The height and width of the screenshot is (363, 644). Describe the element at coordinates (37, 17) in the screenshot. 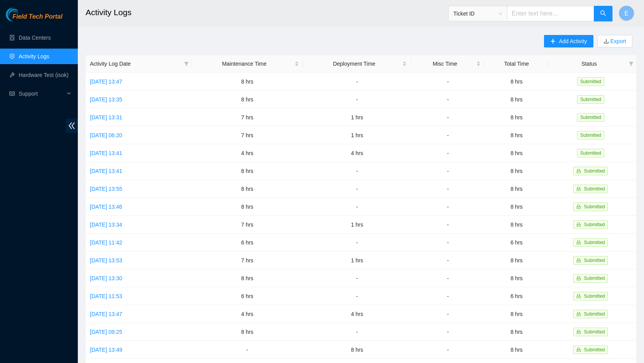

I see `span: Field Tech Portal` at that location.